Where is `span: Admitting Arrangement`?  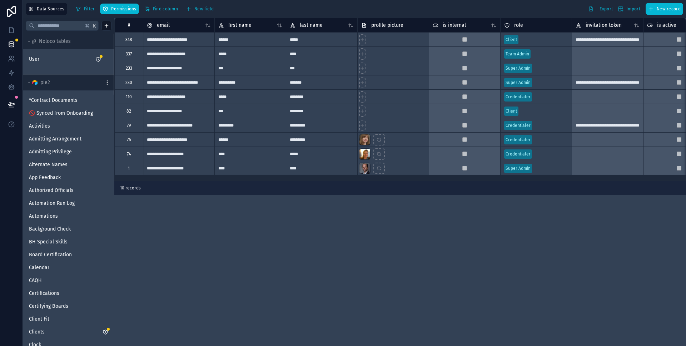 span: Admitting Arrangement is located at coordinates (55, 139).